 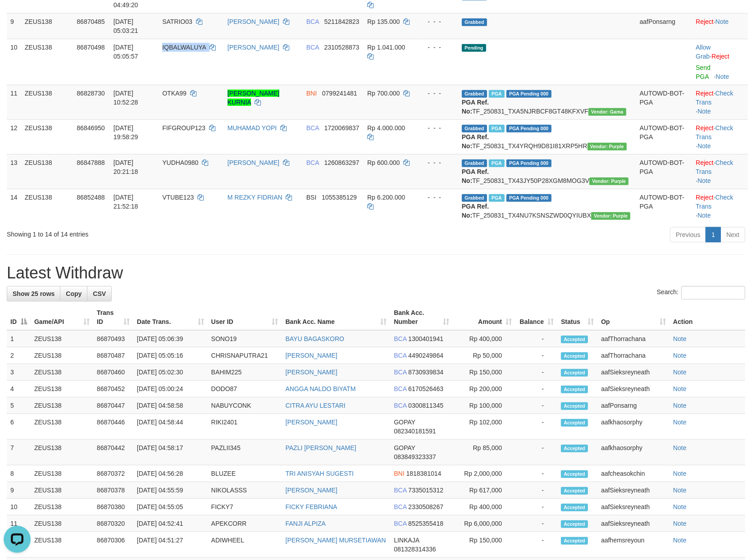 I want to click on span: Rp 6.200.000, so click(x=386, y=198).